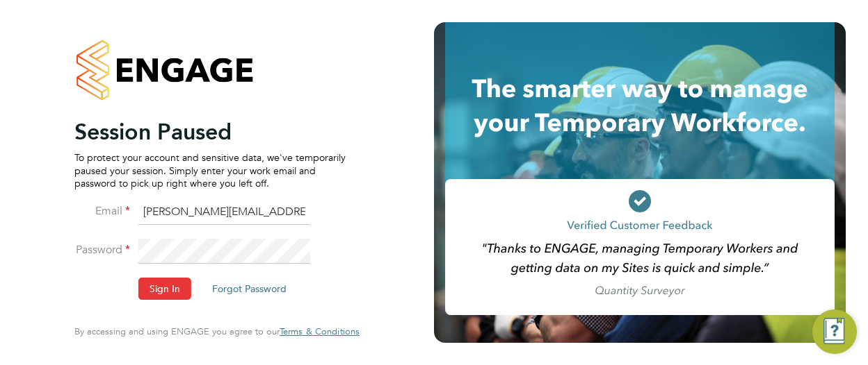 The height and width of the screenshot is (365, 868). I want to click on label: Password, so click(102, 250).